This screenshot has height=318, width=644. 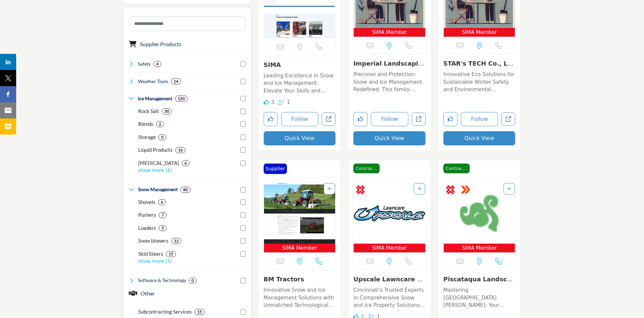 I want to click on a: Add To List, so click(x=329, y=189).